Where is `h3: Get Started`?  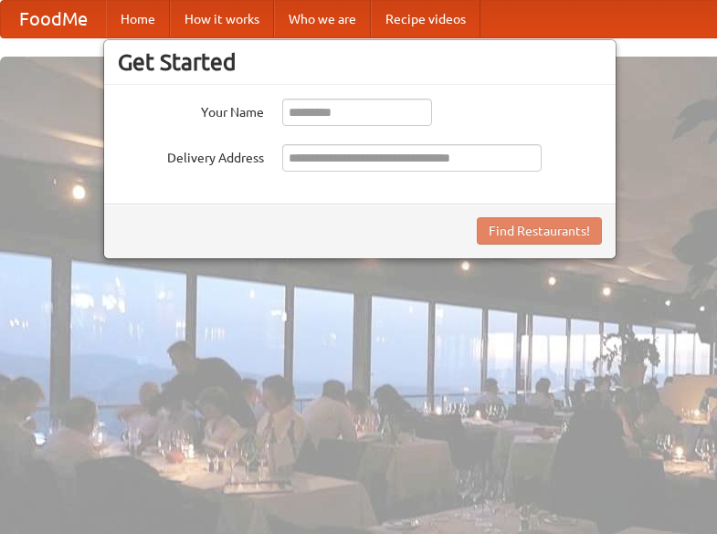
h3: Get Started is located at coordinates (360, 62).